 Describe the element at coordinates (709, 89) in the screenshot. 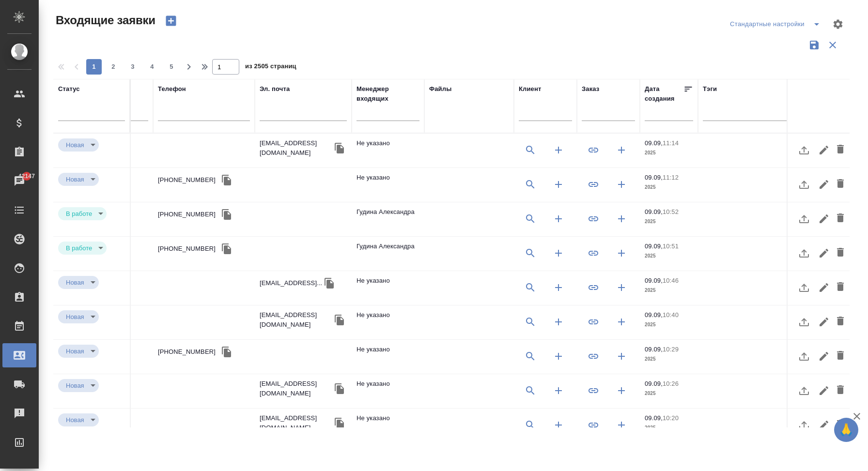

I see `div: Тэги` at that location.